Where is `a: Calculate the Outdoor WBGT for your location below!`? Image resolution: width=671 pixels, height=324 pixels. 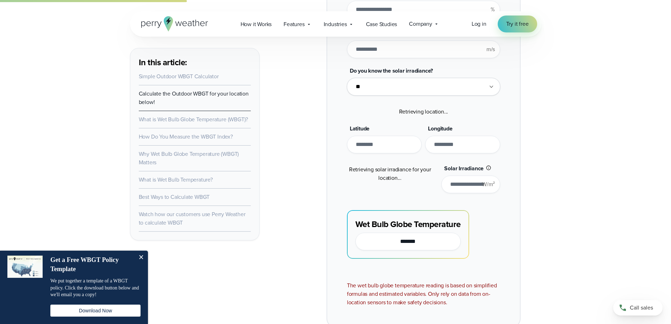 a: Calculate the Outdoor WBGT for your location below! is located at coordinates (194, 98).